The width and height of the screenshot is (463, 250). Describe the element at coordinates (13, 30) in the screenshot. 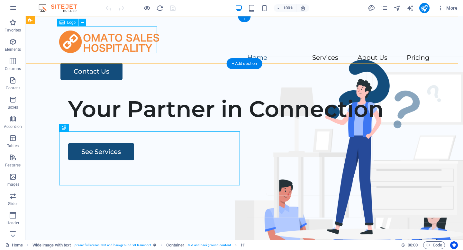

I see `p: Favorites` at that location.